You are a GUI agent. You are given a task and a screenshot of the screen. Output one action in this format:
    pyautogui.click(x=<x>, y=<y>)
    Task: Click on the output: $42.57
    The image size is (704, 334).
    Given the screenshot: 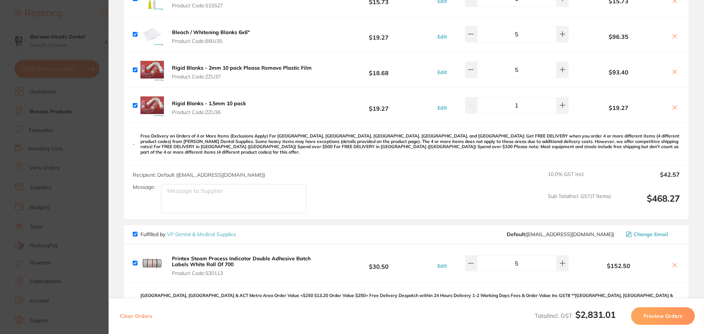 What is the action you would take?
    pyautogui.click(x=648, y=179)
    